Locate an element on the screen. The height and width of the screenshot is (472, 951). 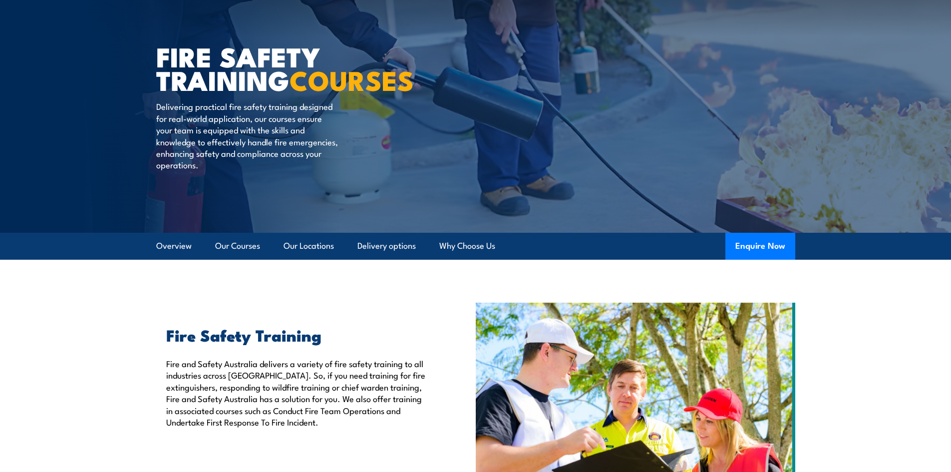
a: Why Choose Us is located at coordinates (467, 246).